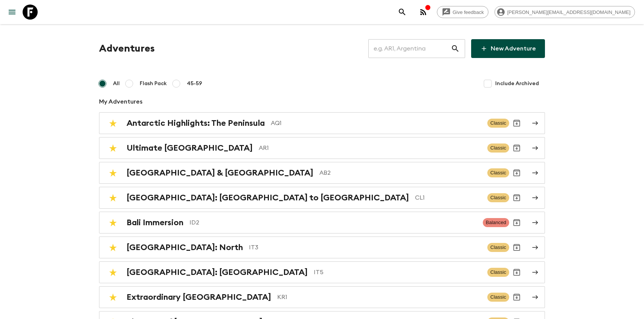  I want to click on span: Include Archived, so click(517, 84).